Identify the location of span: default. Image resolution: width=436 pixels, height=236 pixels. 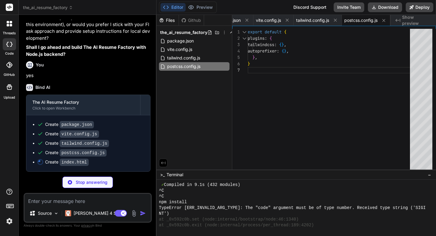
(273, 32).